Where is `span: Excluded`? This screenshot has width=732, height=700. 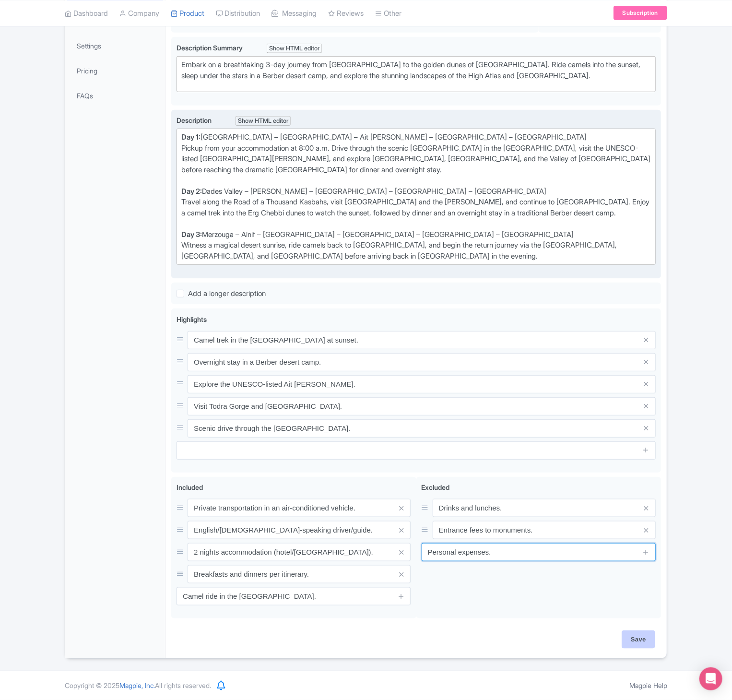 span: Excluded is located at coordinates (435, 487).